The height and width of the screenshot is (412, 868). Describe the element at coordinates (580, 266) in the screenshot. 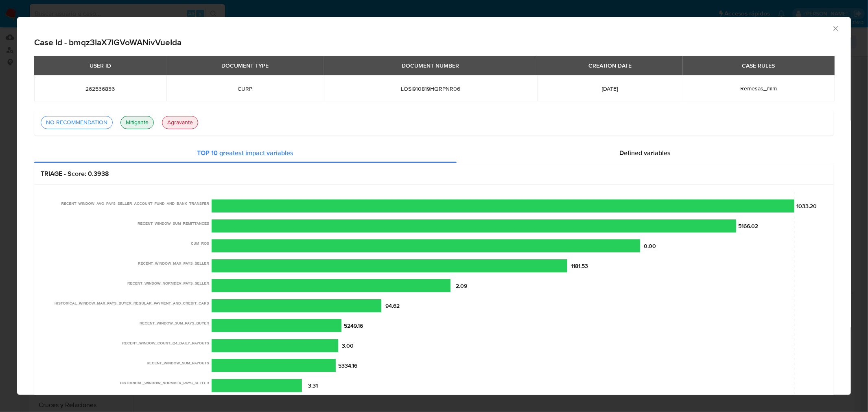

I see `text: 1181.53` at that location.